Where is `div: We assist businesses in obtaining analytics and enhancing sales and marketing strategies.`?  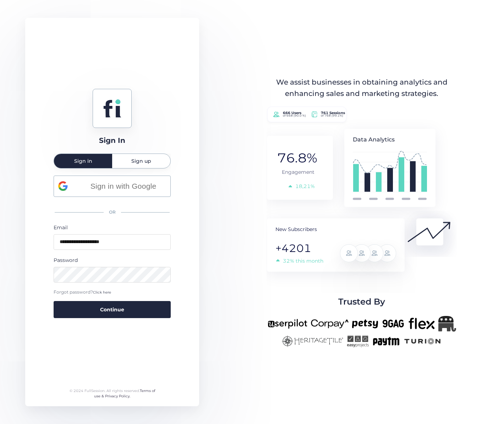 div: We assist businesses in obtaining analytics and enhancing sales and marketing strategies. is located at coordinates (362, 88).